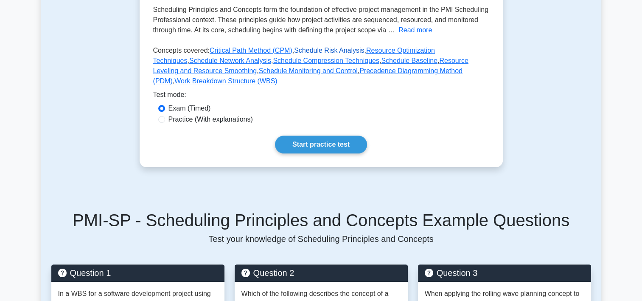  Describe the element at coordinates (190, 108) in the screenshot. I see `label: Exam (Timed)` at that location.